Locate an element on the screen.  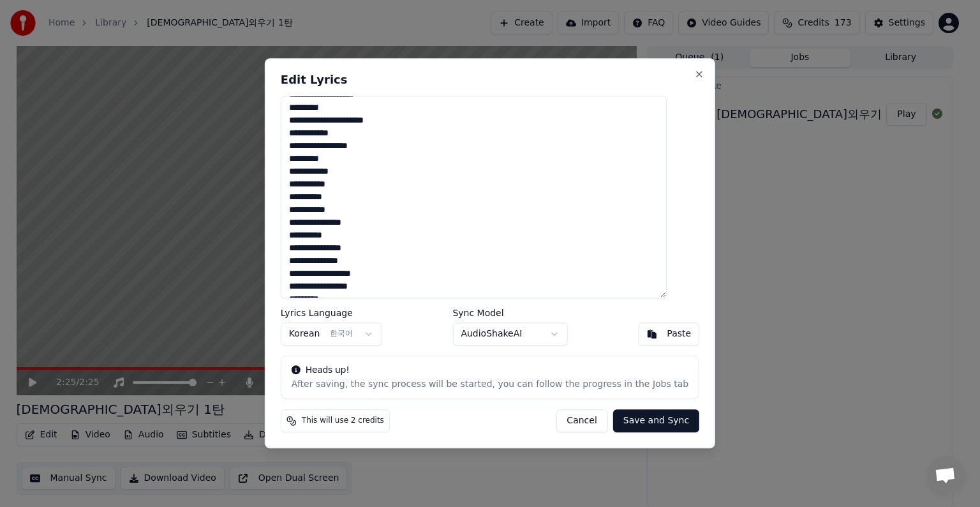
label: Lyrics Language is located at coordinates (331, 314).